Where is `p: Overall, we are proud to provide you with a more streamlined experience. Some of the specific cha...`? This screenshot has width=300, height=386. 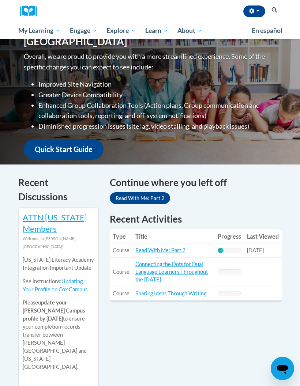
p: Overall, we are proud to provide you with a more streamlined experience. Some of the specific cha... is located at coordinates (150, 62).